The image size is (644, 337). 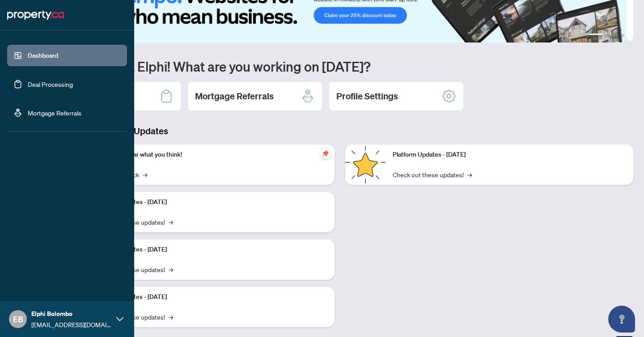 What do you see at coordinates (35, 15) in the screenshot?
I see `img: logo` at bounding box center [35, 15].